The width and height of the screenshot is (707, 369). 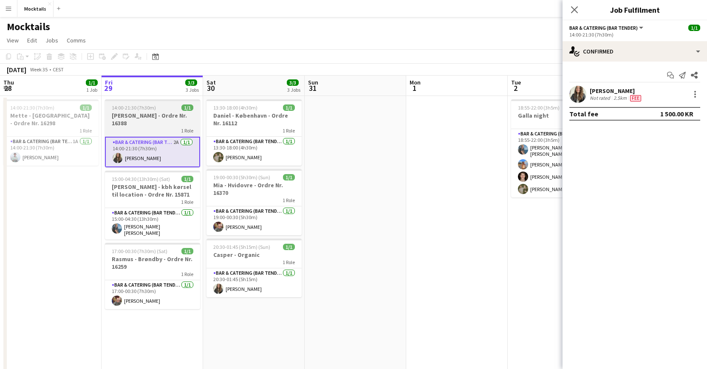 What do you see at coordinates (539, 107) in the screenshot?
I see `span: 18:55-22:00 (3h5m)` at bounding box center [539, 107].